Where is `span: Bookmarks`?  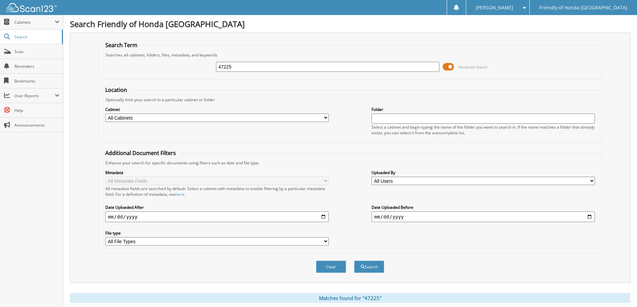 span: Bookmarks is located at coordinates (37, 81).